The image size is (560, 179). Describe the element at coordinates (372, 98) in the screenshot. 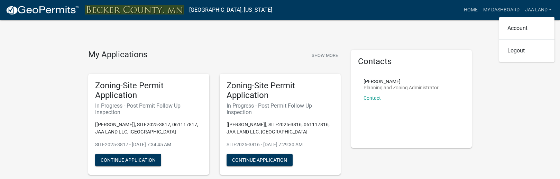

I see `a: Contact` at that location.